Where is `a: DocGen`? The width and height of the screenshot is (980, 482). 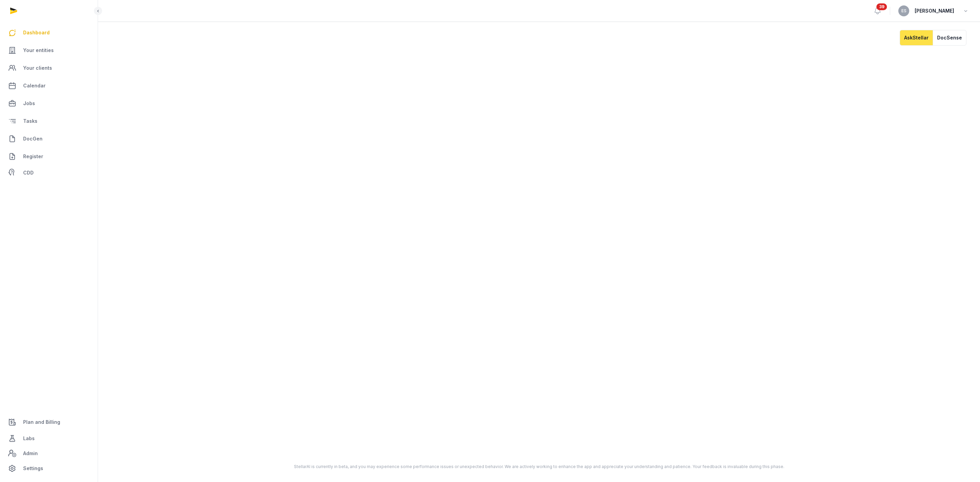 a: DocGen is located at coordinates (49, 139).